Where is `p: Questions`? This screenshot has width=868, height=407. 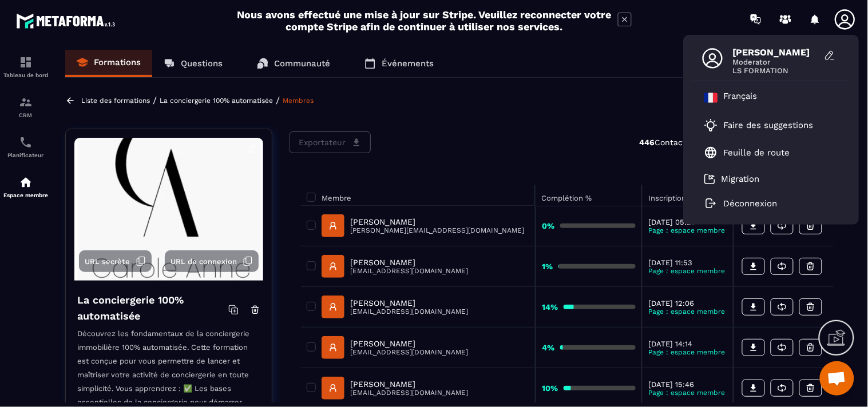 p: Questions is located at coordinates (201, 63).